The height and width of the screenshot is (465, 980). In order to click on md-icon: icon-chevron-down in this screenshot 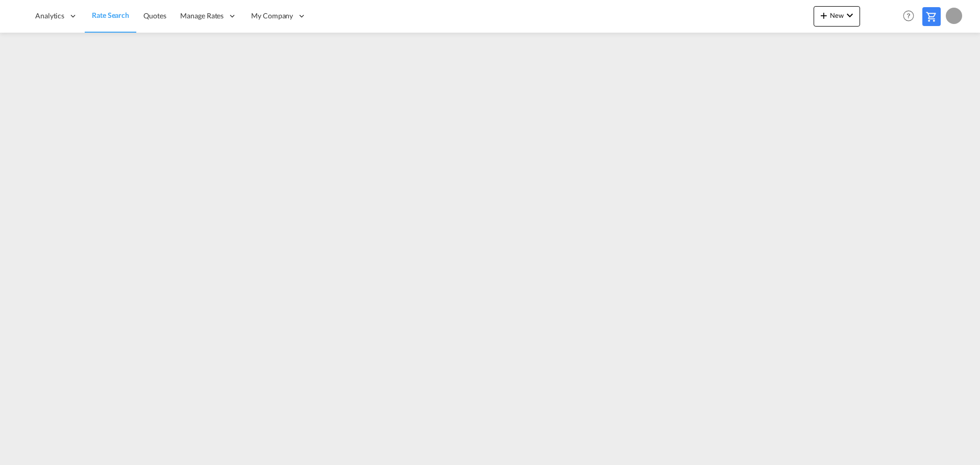, I will do `click(850, 15)`.